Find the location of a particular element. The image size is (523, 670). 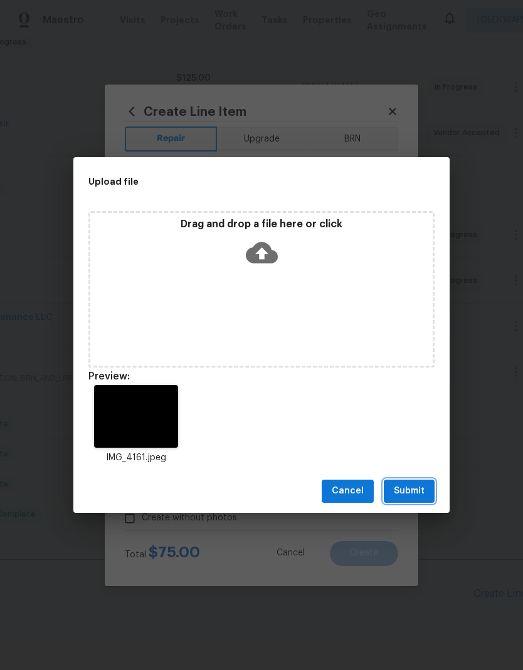

p: Drag and drop a file here or click is located at coordinates (261, 224).